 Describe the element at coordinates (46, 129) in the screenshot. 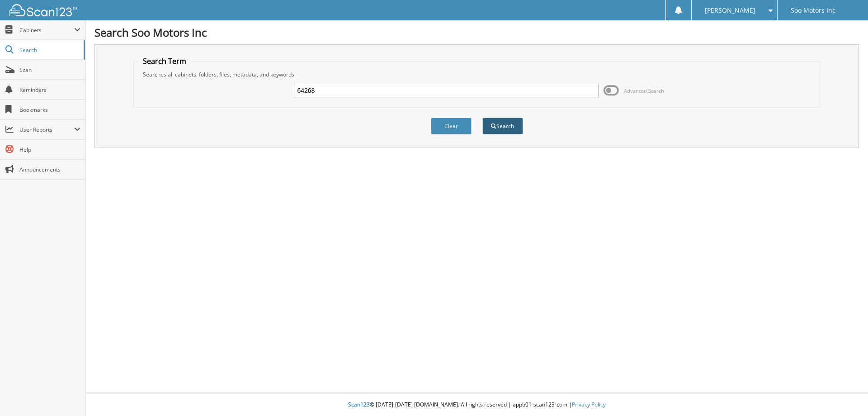

I see `span: User Reports` at that location.